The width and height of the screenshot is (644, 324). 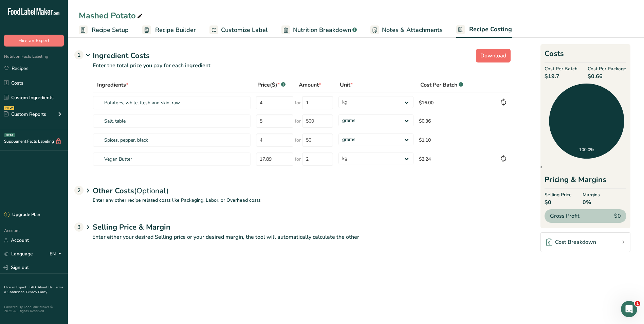 What do you see at coordinates (494, 55) in the screenshot?
I see `button: Download` at bounding box center [494, 55].